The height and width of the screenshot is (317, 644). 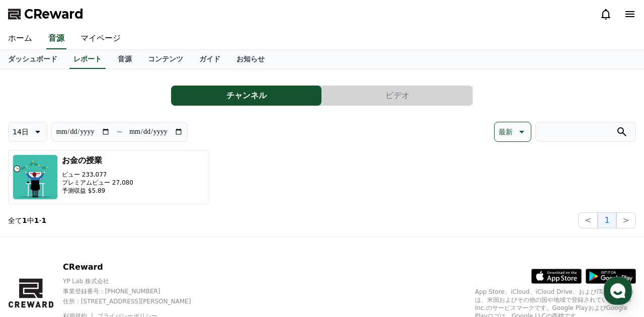 What do you see at coordinates (607, 221) in the screenshot?
I see `button: 1` at bounding box center [607, 221].